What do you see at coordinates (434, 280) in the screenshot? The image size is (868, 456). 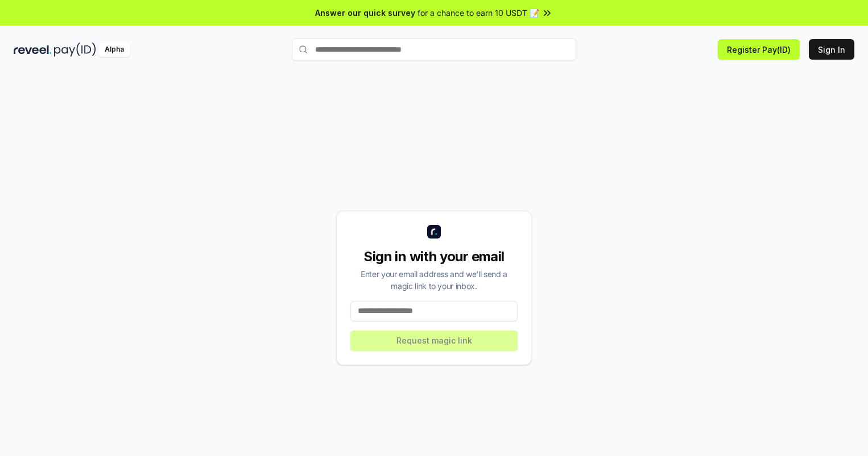 I see `div: Enter your email address and we’ll send a magic link to your inbox.` at bounding box center [434, 280].